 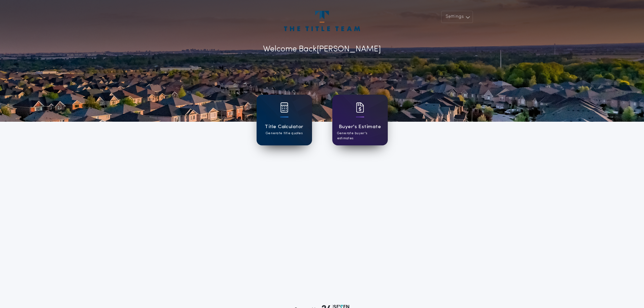 I want to click on p: Generate buyer's estimates, so click(x=360, y=136).